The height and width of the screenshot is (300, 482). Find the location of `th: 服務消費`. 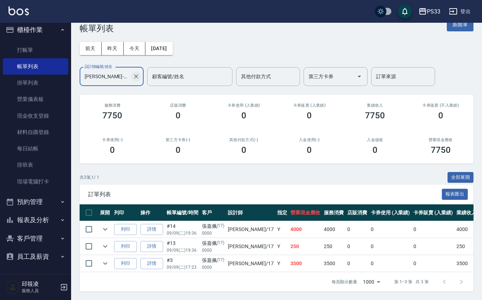

th: 服務消費 is located at coordinates (334, 212).